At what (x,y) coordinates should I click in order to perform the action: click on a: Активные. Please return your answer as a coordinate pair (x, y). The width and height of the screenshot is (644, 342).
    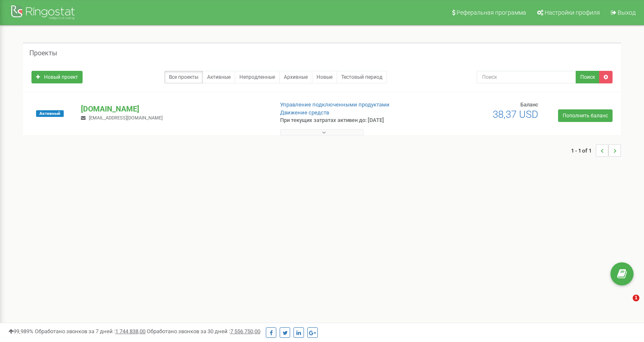
    Looking at the image, I should click on (219, 77).